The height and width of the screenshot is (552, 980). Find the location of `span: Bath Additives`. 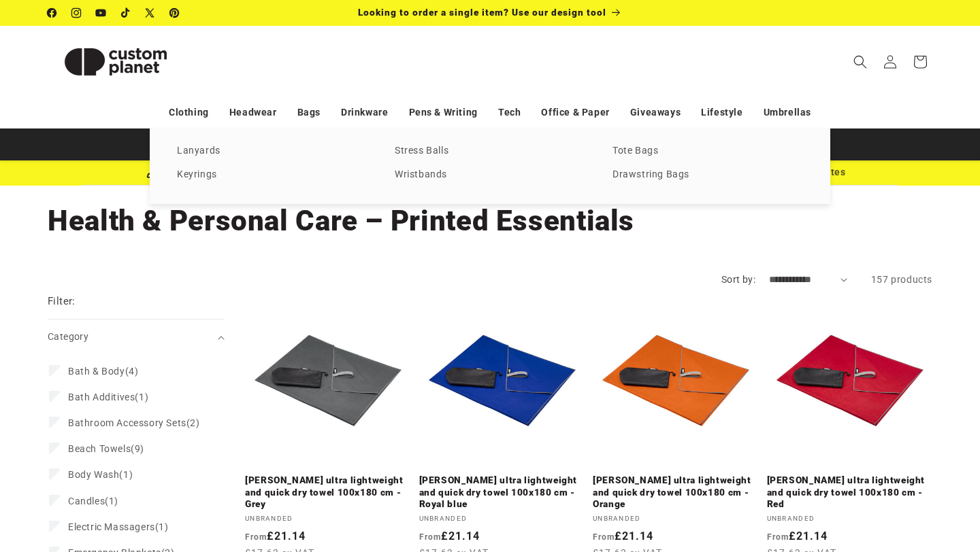

span: Bath Additives is located at coordinates (101, 397).